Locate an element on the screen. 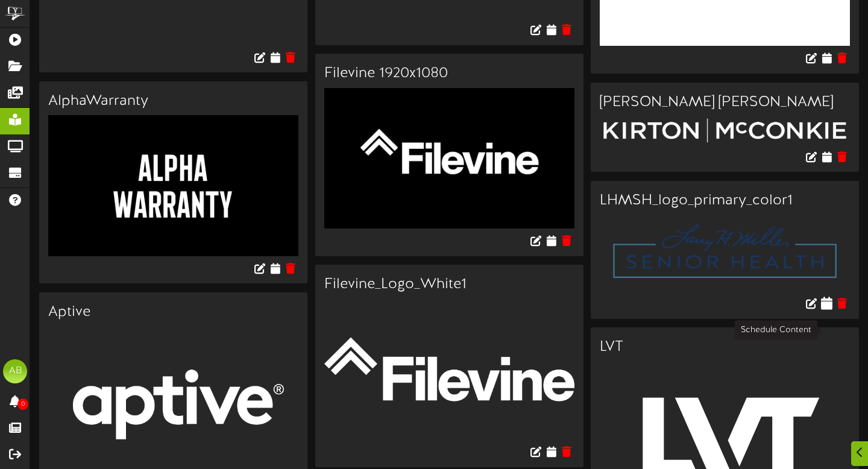  h3: LVT is located at coordinates (725, 347).